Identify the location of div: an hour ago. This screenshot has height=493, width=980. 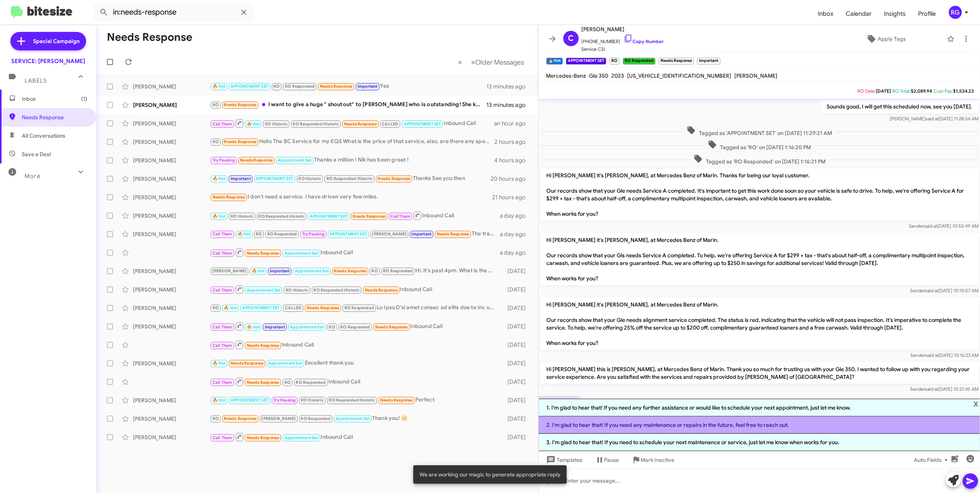
(513, 123).